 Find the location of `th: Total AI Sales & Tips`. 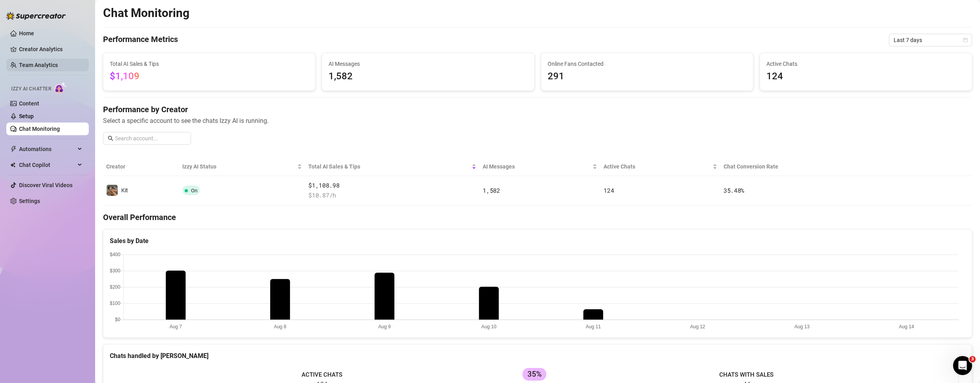

th: Total AI Sales & Tips is located at coordinates (392, 167).